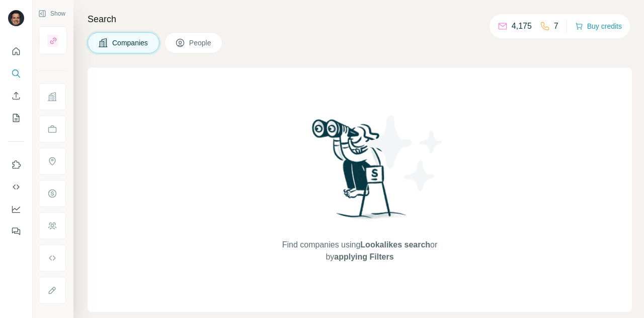 The width and height of the screenshot is (644, 318). What do you see at coordinates (360, 19) in the screenshot?
I see `h4: Search` at bounding box center [360, 19].